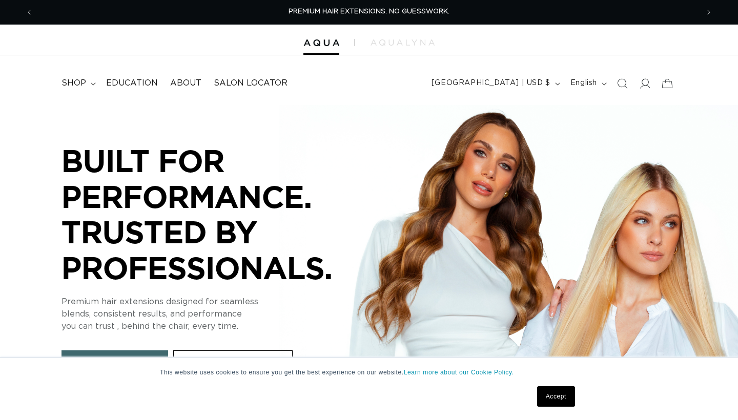  What do you see at coordinates (369, 11) in the screenshot?
I see `span: PREMIUM HAIR EXTENSIONS. NO GUESSWORK.` at bounding box center [369, 11].